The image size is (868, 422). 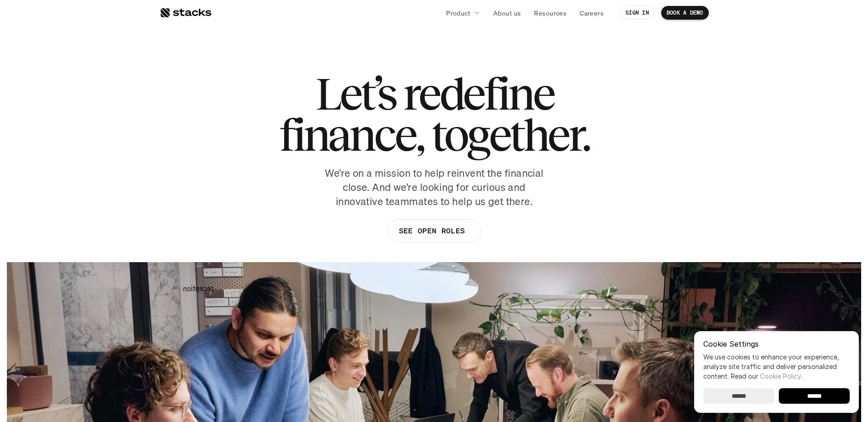 What do you see at coordinates (550, 12) in the screenshot?
I see `p: Resources` at bounding box center [550, 12].